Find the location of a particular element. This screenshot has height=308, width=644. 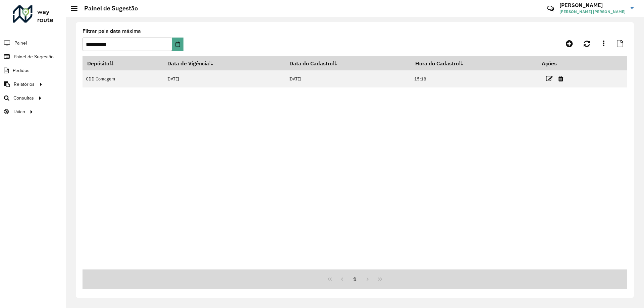

th: Ações is located at coordinates (557, 63).